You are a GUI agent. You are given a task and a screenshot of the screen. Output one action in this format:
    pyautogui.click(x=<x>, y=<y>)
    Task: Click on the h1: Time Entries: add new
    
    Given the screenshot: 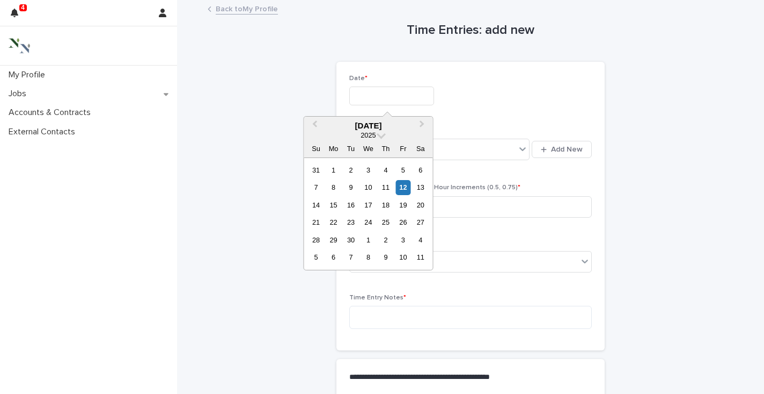 What is the action you would take?
    pyautogui.click(x=471, y=30)
    